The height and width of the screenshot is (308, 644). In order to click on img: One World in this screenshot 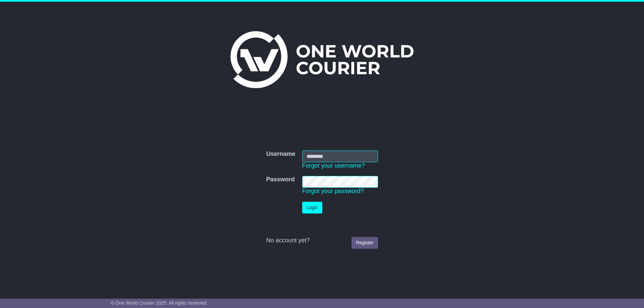, I will do `click(322, 60)`.